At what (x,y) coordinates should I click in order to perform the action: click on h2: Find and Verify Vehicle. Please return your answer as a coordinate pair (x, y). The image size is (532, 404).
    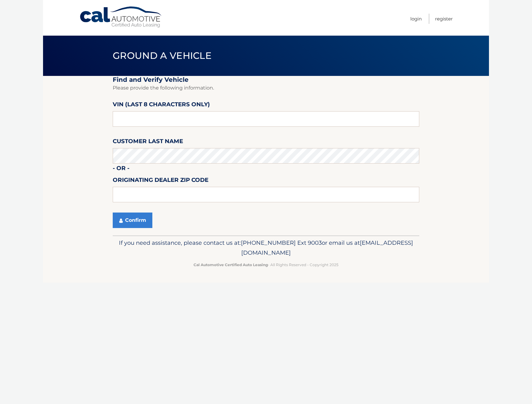
    Looking at the image, I should click on (266, 79).